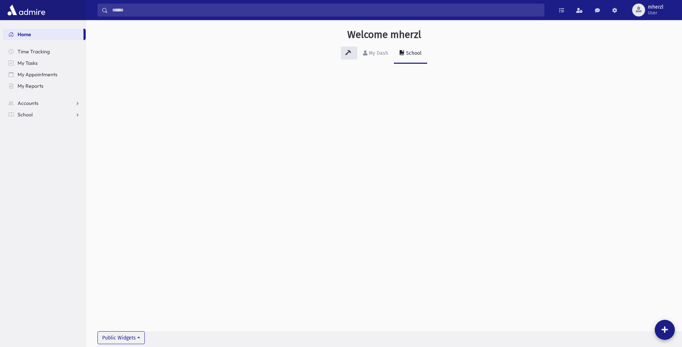  Describe the element at coordinates (26, 10) in the screenshot. I see `img: AdmirePro` at that location.